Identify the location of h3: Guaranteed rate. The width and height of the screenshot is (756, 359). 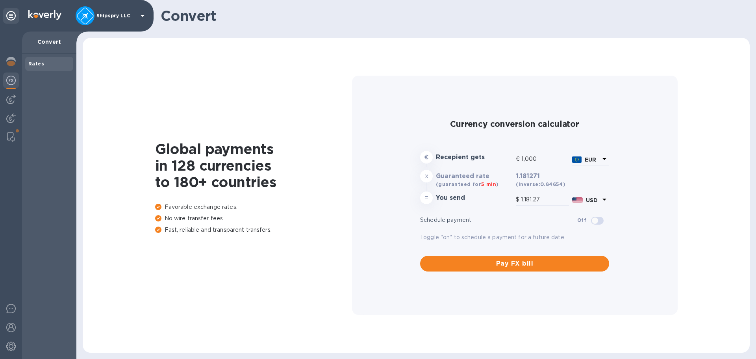
(474, 176).